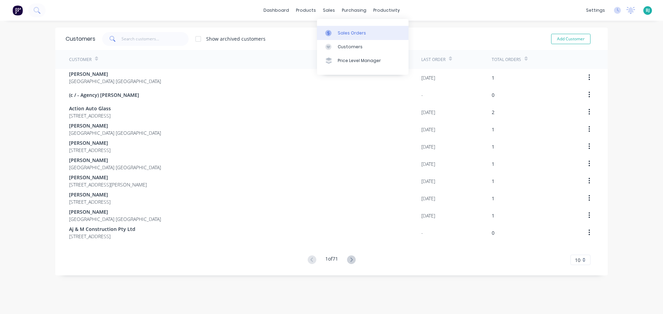  I want to click on div: Sales Orders, so click(352, 33).